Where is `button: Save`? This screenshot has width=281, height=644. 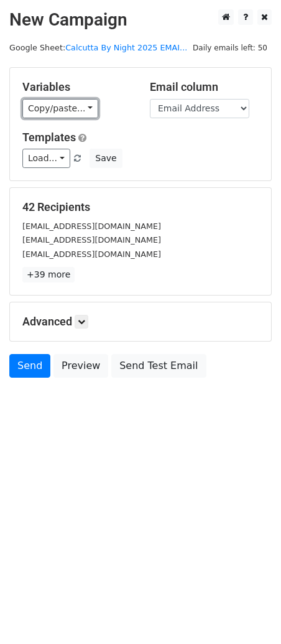
button: Save is located at coordinates (106, 158).